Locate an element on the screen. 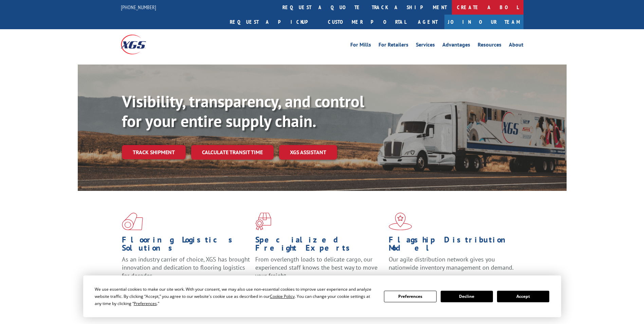  span: Preferences is located at coordinates (145, 304).